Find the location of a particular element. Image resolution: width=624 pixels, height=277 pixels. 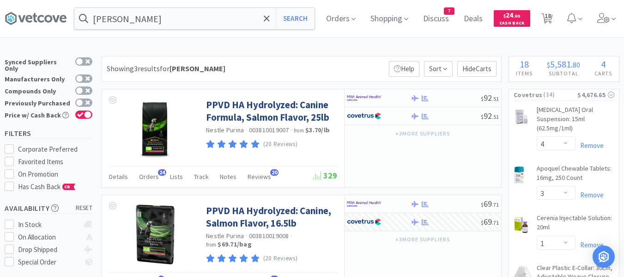

a: $24.00Cash Back is located at coordinates (512, 18).